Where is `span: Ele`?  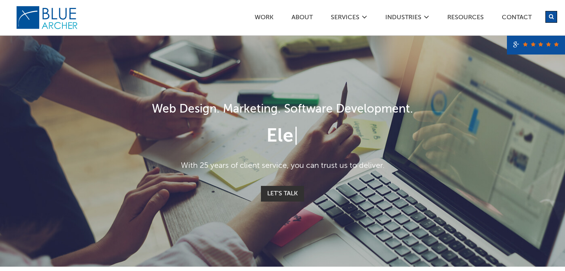 span: Ele is located at coordinates (280, 137).